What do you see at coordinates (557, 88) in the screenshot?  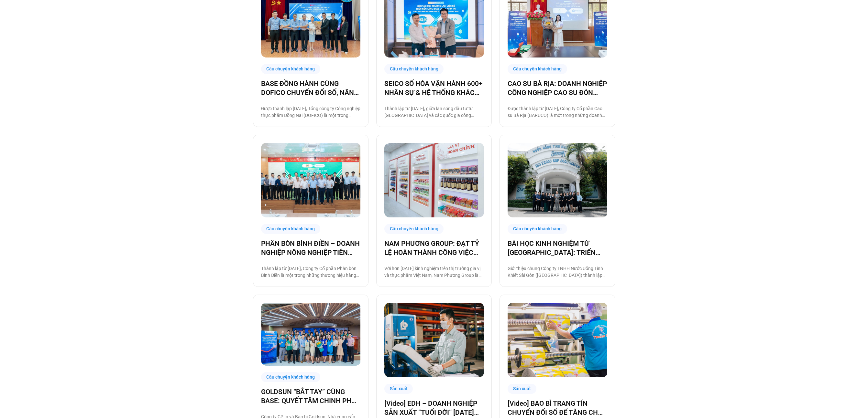 I see `a: CAO SU BÀ RỊA: DOANH NGHIỆP CÔNG NGHIỆP CAO SU ĐÓN ĐẦU CHUYỂN ĐỔI SỐ` at bounding box center [557, 88].